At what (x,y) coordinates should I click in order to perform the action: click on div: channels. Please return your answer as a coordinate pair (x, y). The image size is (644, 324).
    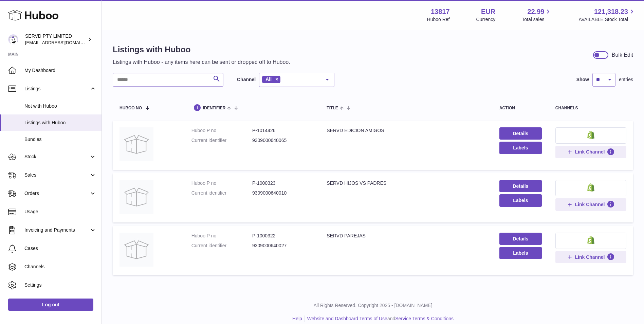
    Looking at the image, I should click on (591, 108).